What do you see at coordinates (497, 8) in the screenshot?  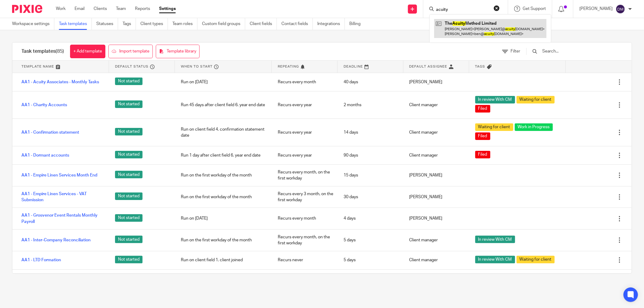 I see `button: Clear` at bounding box center [497, 8].